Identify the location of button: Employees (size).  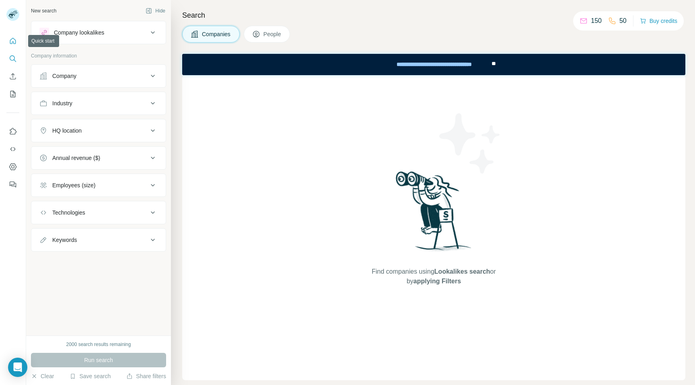
(99, 185).